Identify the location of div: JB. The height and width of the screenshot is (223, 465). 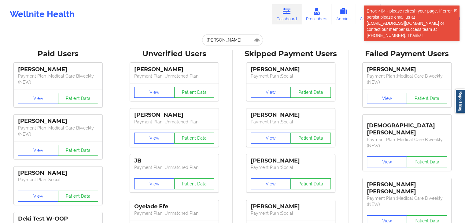
(174, 161).